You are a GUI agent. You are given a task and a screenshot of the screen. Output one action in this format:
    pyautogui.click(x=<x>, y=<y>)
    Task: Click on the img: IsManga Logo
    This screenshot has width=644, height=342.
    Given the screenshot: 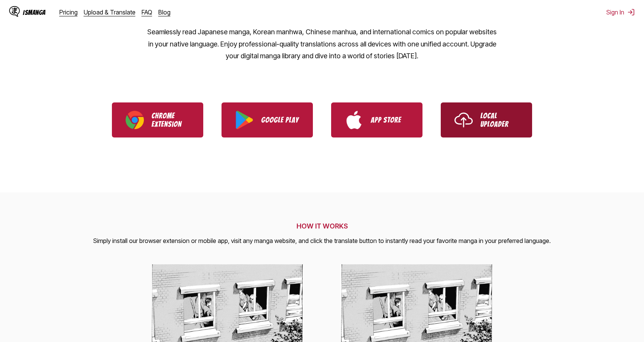 What is the action you would take?
    pyautogui.click(x=15, y=11)
    